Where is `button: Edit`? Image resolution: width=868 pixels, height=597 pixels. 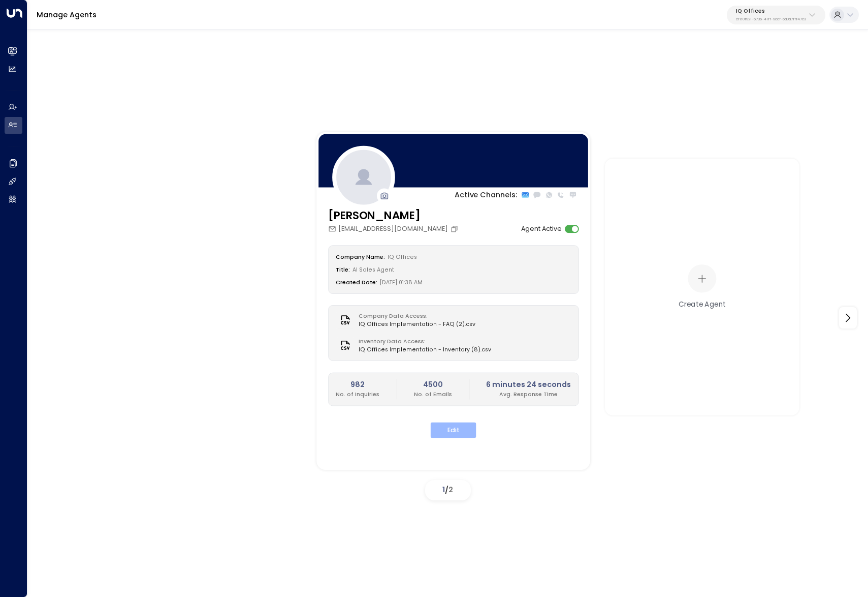
button: Edit is located at coordinates (454, 430).